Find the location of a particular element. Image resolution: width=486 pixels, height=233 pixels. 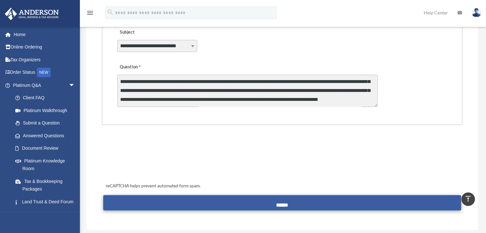

a: Answered Questions is located at coordinates (47, 136).